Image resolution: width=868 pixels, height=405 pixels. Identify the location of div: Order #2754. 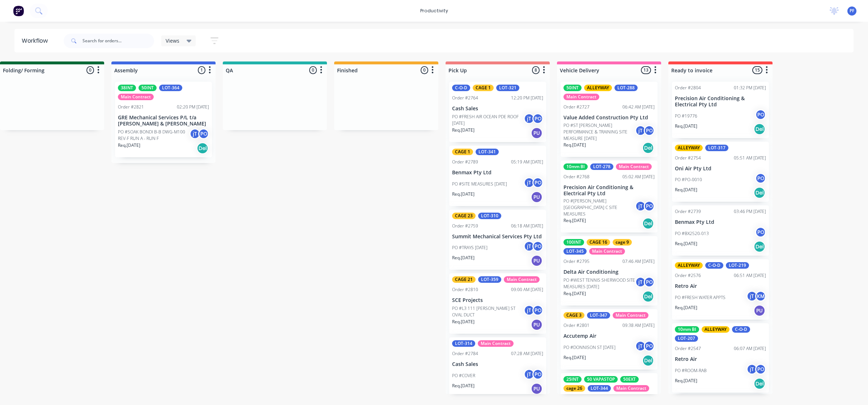
(688, 158).